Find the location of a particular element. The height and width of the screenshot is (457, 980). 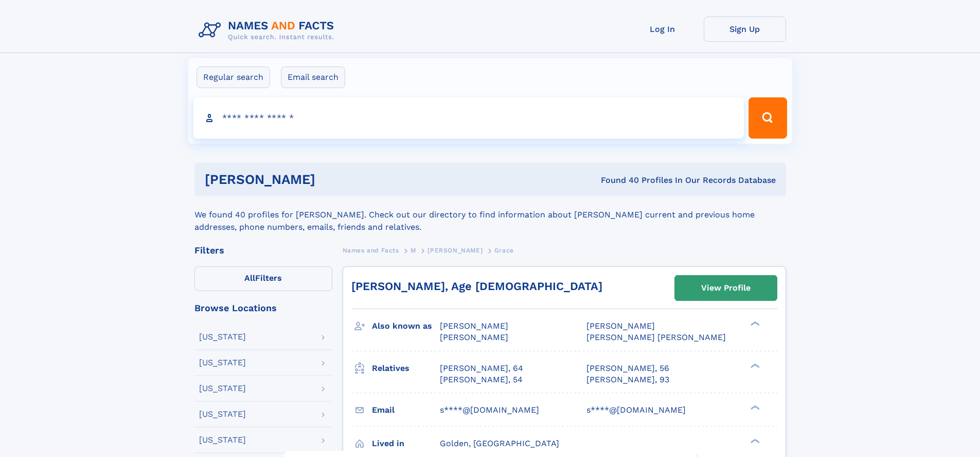

div: Filters is located at coordinates (264, 250).